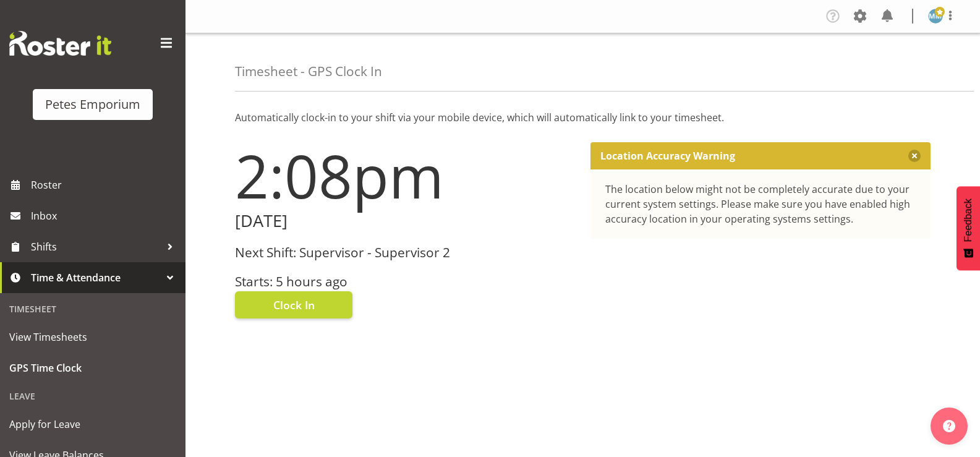 This screenshot has width=980, height=457. What do you see at coordinates (93, 396) in the screenshot?
I see `div: Leave` at bounding box center [93, 396].